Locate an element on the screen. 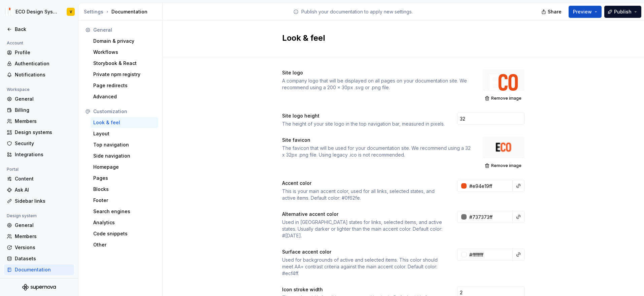  div: Sidebar links is located at coordinates (43, 201).